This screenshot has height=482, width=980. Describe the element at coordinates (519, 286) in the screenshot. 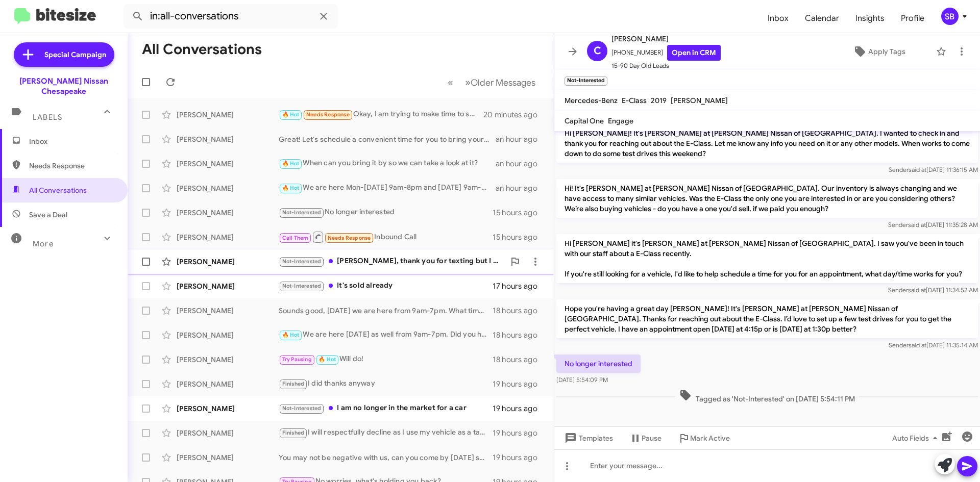

I see `div: 17 hours ago` at that location.